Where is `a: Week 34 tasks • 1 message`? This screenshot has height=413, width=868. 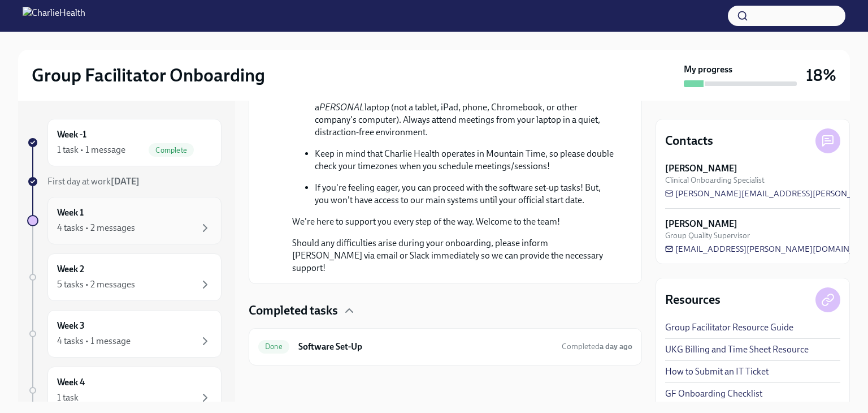
a: Week 34 tasks • 1 message is located at coordinates (125, 333).